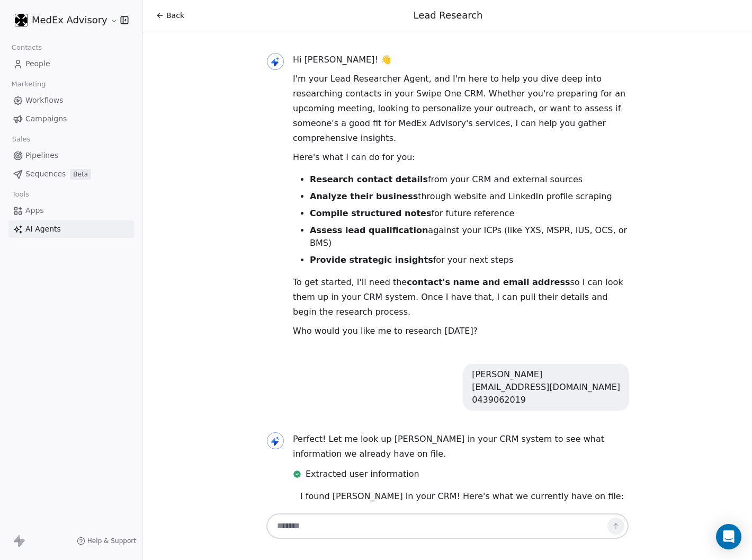  Describe the element at coordinates (63, 20) in the screenshot. I see `button: MedEx Advisory` at that location.